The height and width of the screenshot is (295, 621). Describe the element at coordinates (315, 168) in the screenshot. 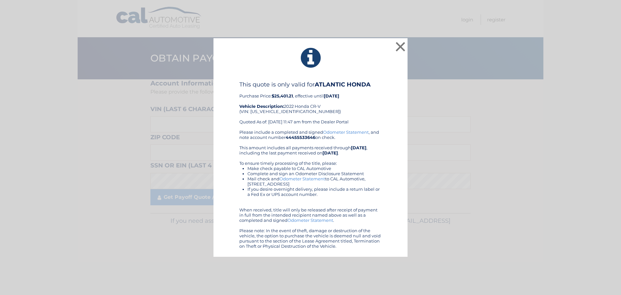

I see `li: Make check payable to CAL Automotive` at that location.